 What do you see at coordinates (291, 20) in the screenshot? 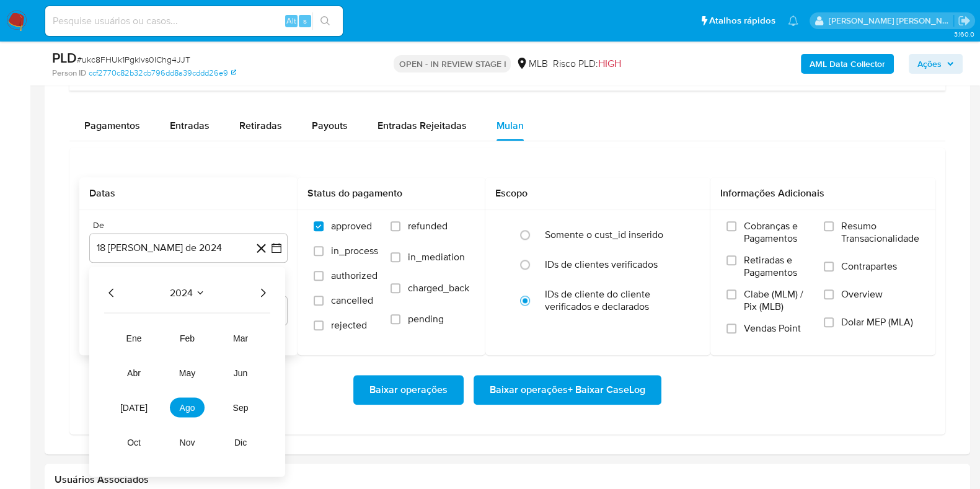
I see `span: Alt` at bounding box center [291, 20].